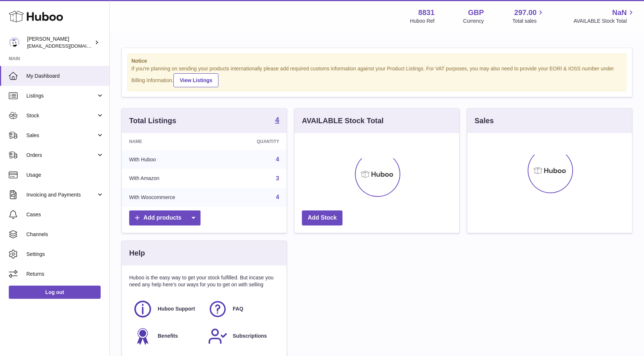 The height and width of the screenshot is (356, 644). Describe the element at coordinates (528, 16) in the screenshot. I see `a: 297.00 Total sales` at that location.